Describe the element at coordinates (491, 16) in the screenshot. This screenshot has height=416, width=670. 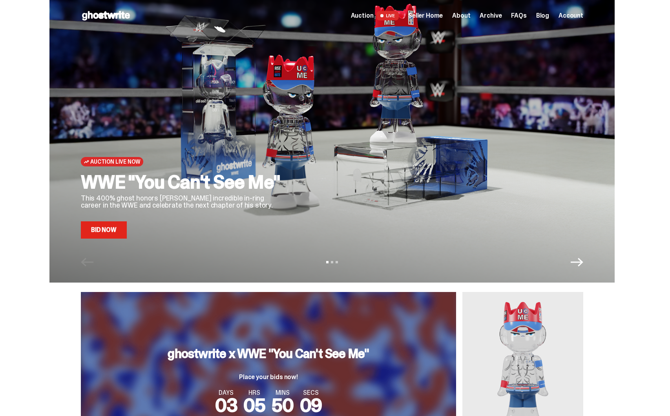
I see `span: Archive` at that location.